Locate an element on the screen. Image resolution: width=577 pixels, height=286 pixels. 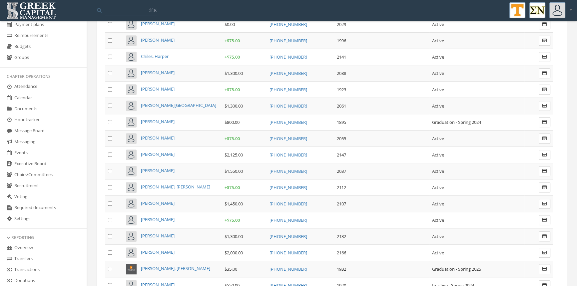
span: $1,450.00 is located at coordinates (234, 204).